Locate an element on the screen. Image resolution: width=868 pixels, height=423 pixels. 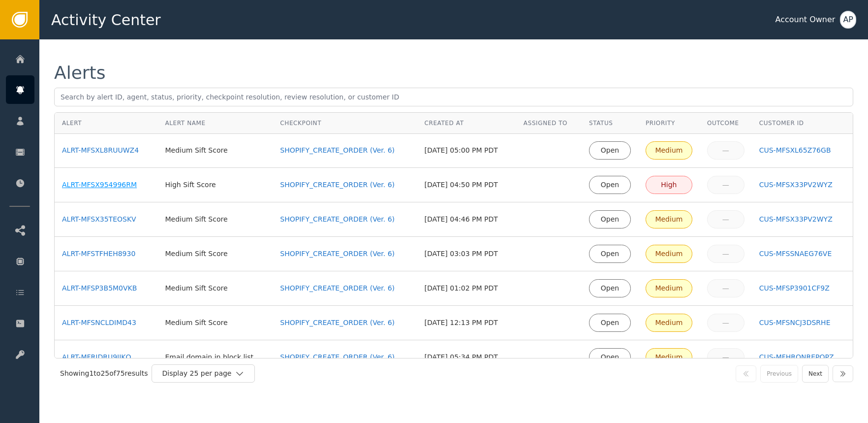
div: Alert is located at coordinates (106, 123).